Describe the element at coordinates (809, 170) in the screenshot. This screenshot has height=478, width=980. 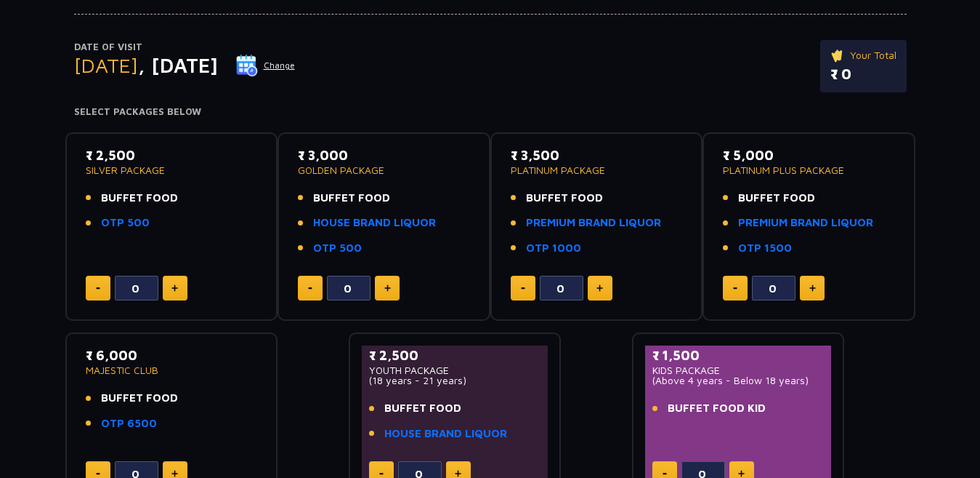
I see `p: PLATINUM PLUS PACKAGE` at that location.